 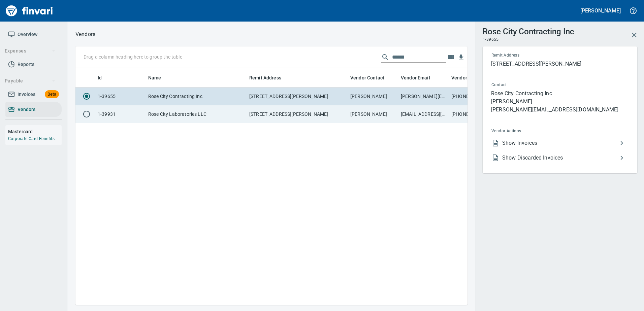 I want to click on span: Payable, so click(x=30, y=81).